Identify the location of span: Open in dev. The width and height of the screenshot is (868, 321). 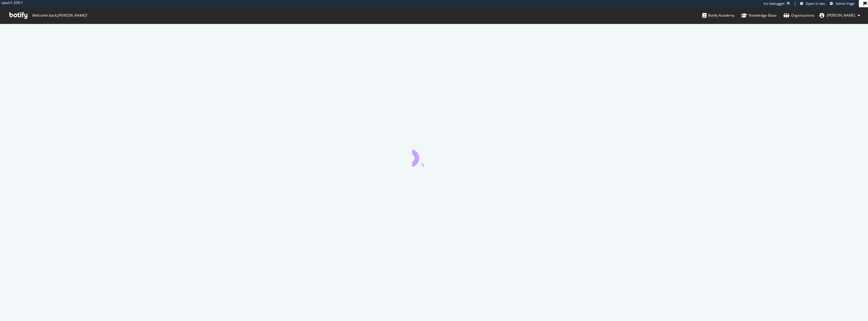
(815, 4).